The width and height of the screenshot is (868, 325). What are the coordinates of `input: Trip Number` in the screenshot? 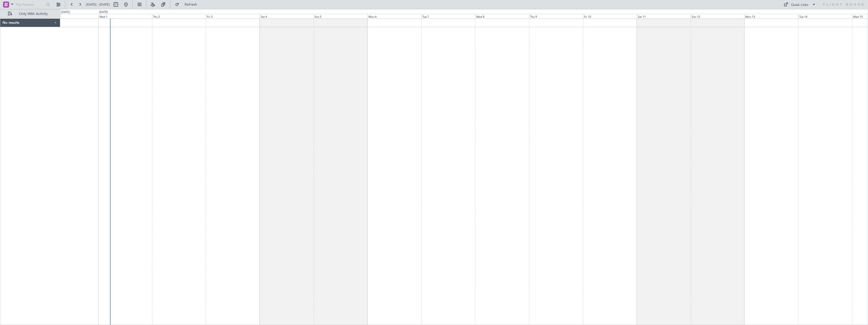 It's located at (30, 5).